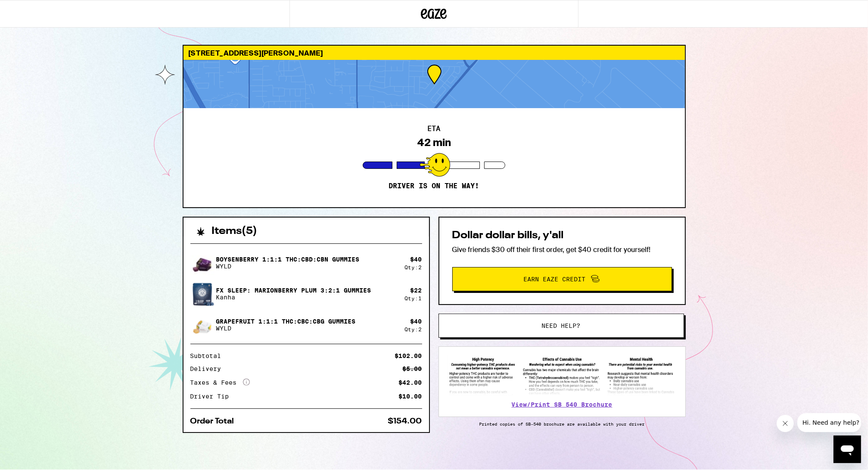 This screenshot has width=868, height=470. Describe the element at coordinates (562, 404) in the screenshot. I see `a: View/Print SB 540 Brochure` at that location.